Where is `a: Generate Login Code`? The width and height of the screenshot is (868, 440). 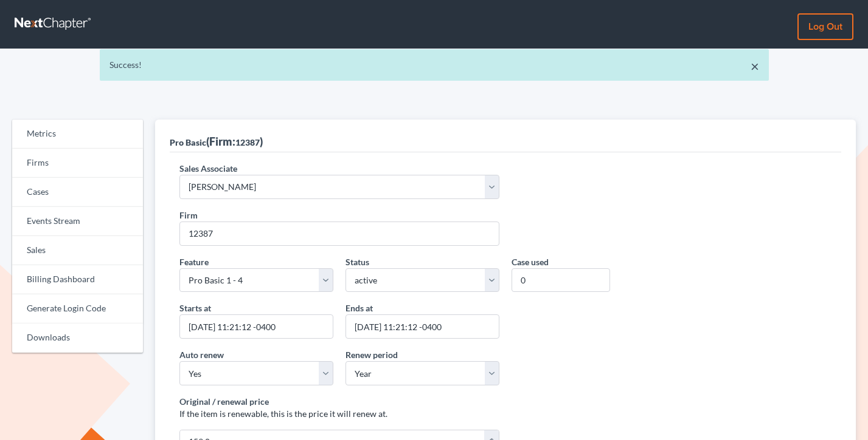
a: Generate Login Code is located at coordinates (77, 310).